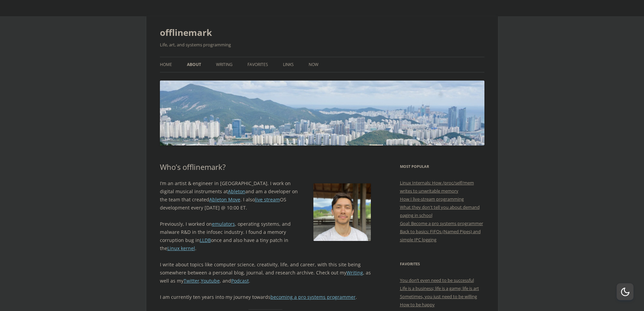 The height and width of the screenshot is (311, 644). Describe the element at coordinates (442, 167) in the screenshot. I see `h3: Most Popular` at that location.